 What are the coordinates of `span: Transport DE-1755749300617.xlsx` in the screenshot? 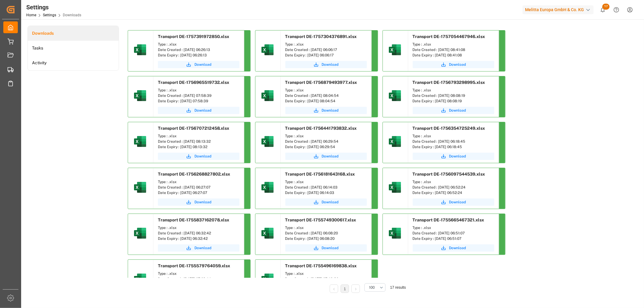 It's located at (321, 220).